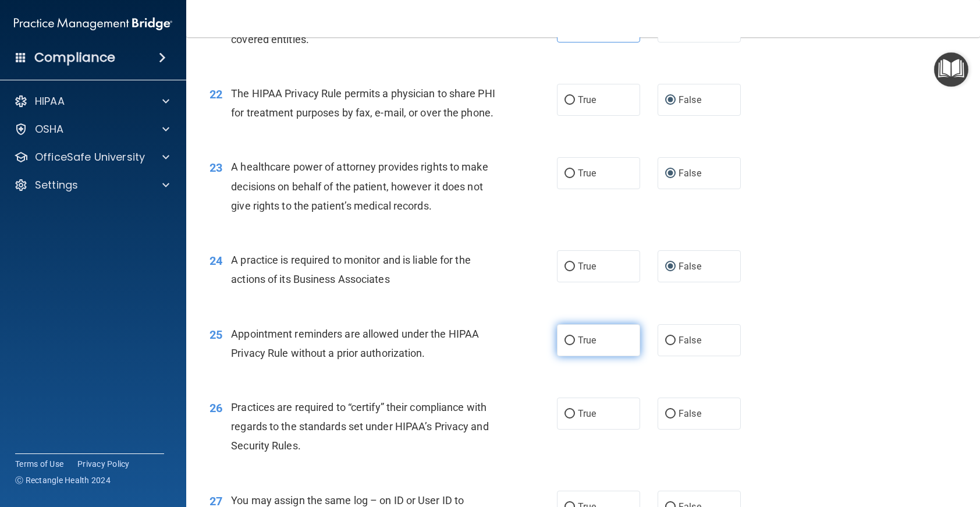 The image size is (980, 507). I want to click on h4: Compliance, so click(74, 58).